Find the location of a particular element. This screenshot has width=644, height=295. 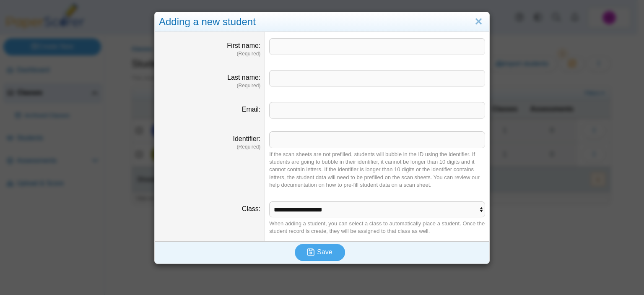

label: Identifier is located at coordinates (247, 139).